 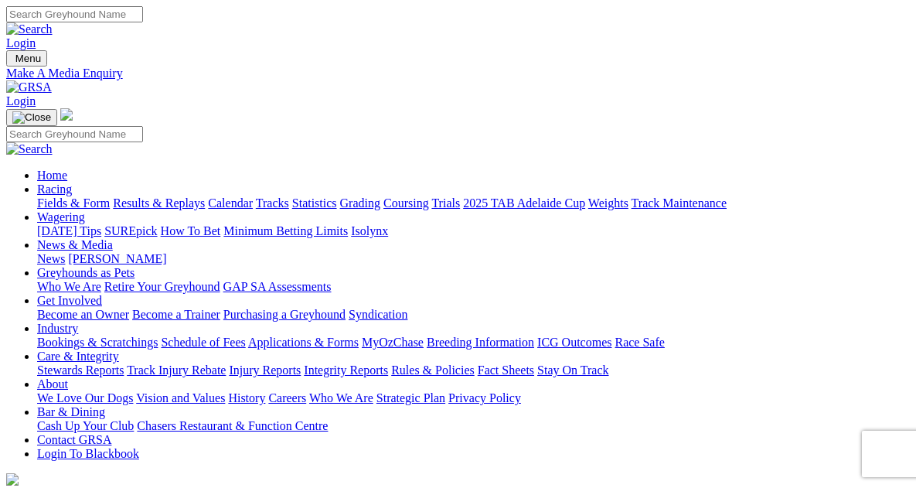 What do you see at coordinates (679, 203) in the screenshot?
I see `a: Track Maintenance` at bounding box center [679, 203].